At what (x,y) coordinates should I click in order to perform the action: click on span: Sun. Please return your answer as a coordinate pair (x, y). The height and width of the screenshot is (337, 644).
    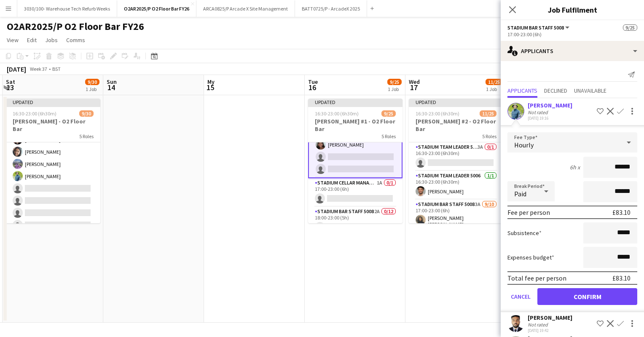
    Looking at the image, I should click on (112, 82).